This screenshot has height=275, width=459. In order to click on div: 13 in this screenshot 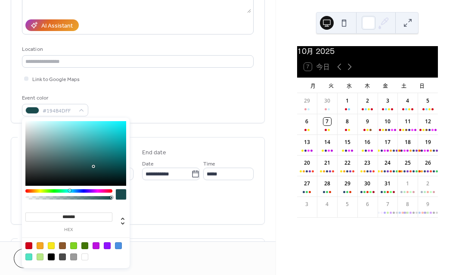, I will do `click(307, 142)`.